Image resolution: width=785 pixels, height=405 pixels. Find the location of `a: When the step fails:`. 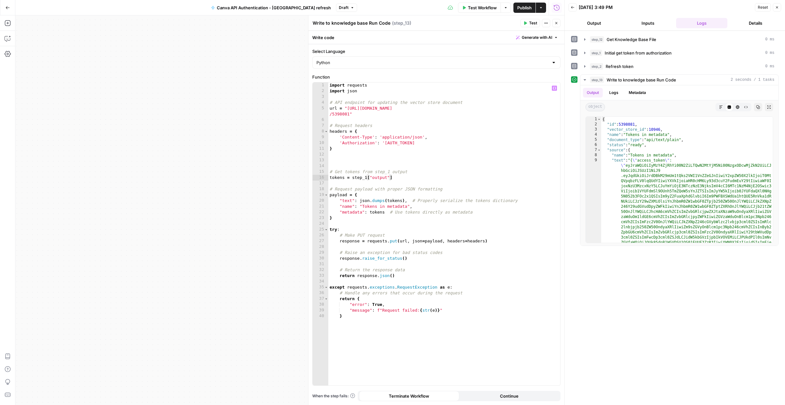

a: When the step fails: is located at coordinates (334, 396).